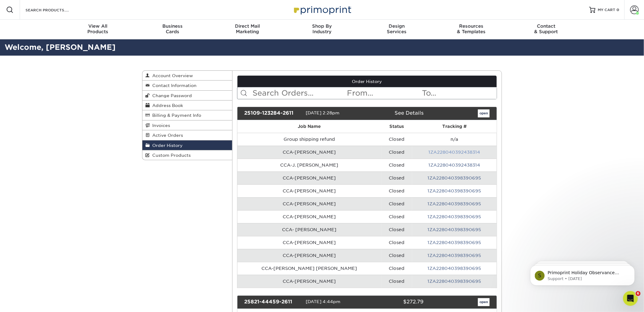  I want to click on span: Shop By, so click(322, 26).